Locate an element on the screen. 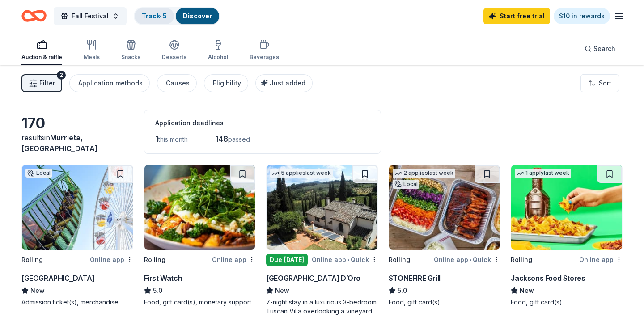 The width and height of the screenshot is (644, 317). span: Search is located at coordinates (604, 49).